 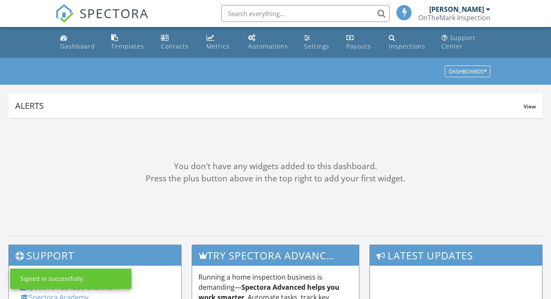 I want to click on div: Alerts, so click(x=269, y=105).